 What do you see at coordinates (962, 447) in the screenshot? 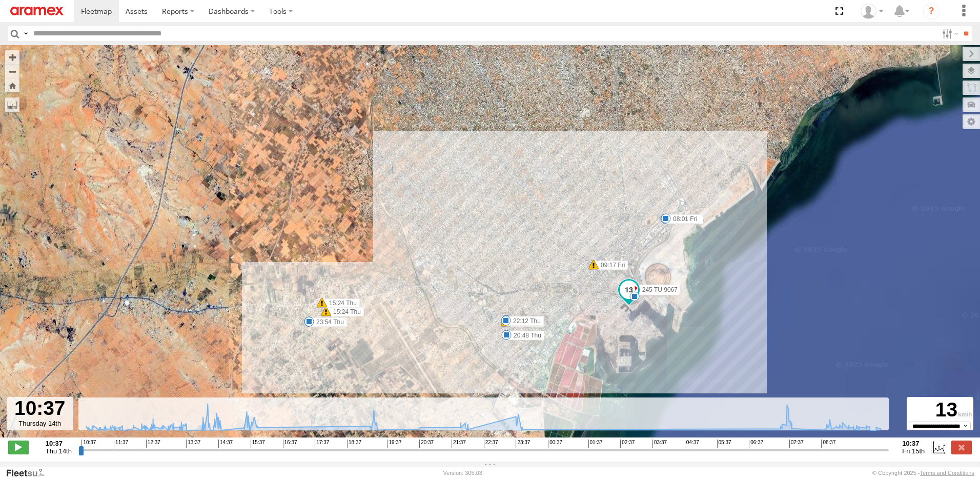
I see `label: Close` at bounding box center [962, 447].